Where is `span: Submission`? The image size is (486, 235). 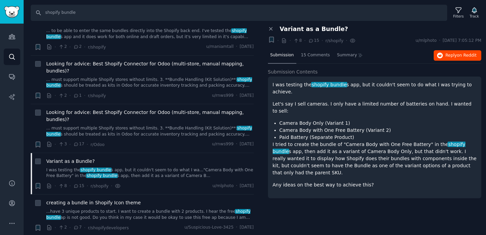
span: Submission is located at coordinates (282, 55).